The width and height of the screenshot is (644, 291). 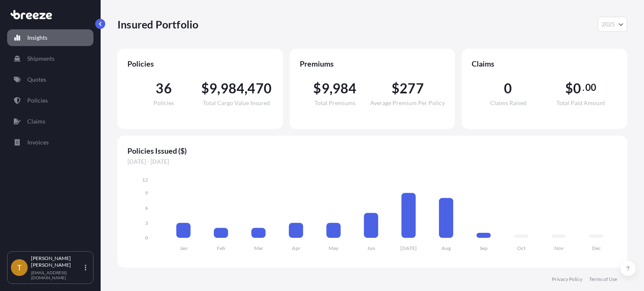 What do you see at coordinates (296, 248) in the screenshot?
I see `tspan: Apr` at bounding box center [296, 248].